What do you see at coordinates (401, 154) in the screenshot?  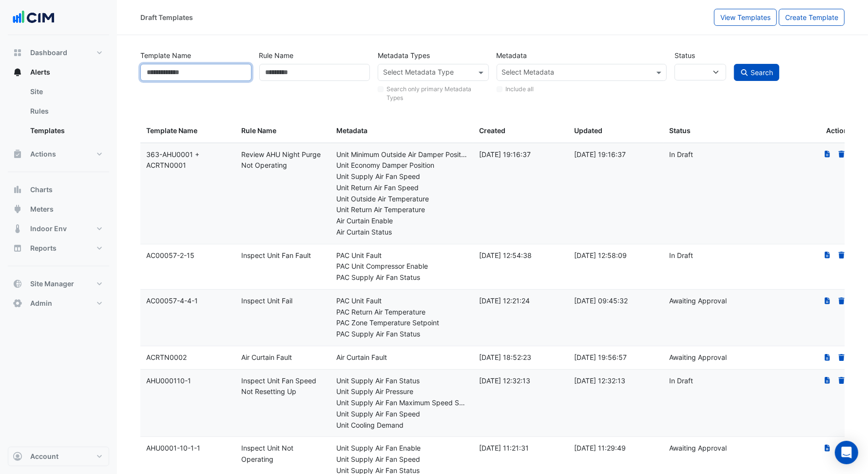 I see `div: Unit Minimum Outside Air Damper Position (Open/Close)` at bounding box center [401, 154].